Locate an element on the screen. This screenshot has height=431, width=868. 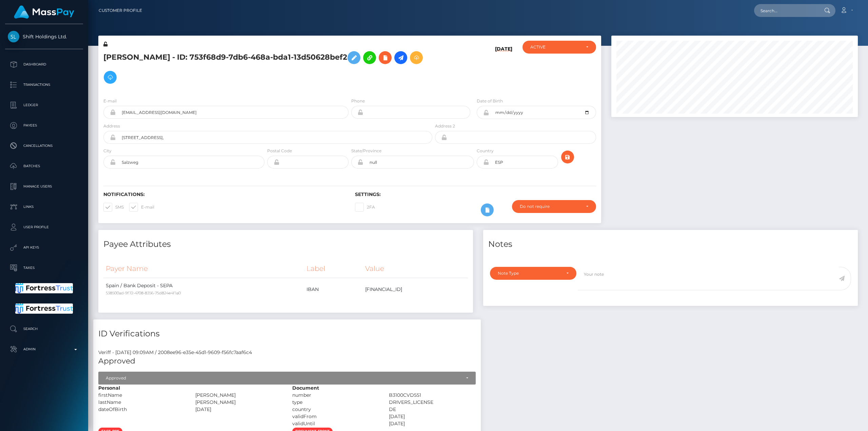
td: IBAN is located at coordinates (333, 289).